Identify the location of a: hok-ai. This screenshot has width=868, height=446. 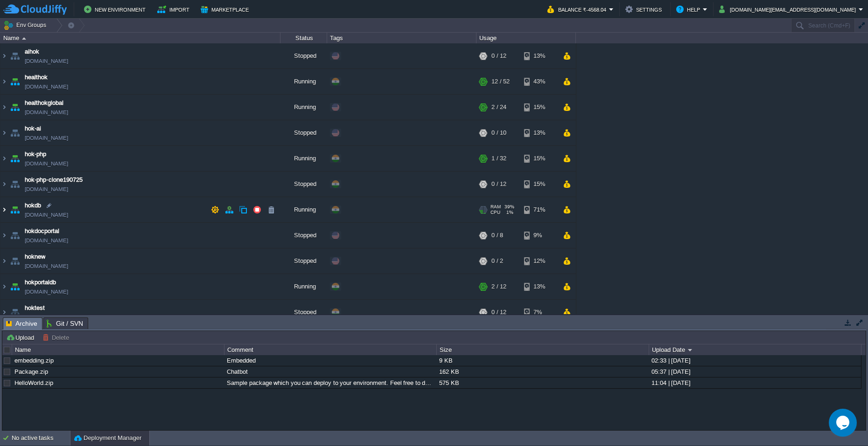
(32, 129).